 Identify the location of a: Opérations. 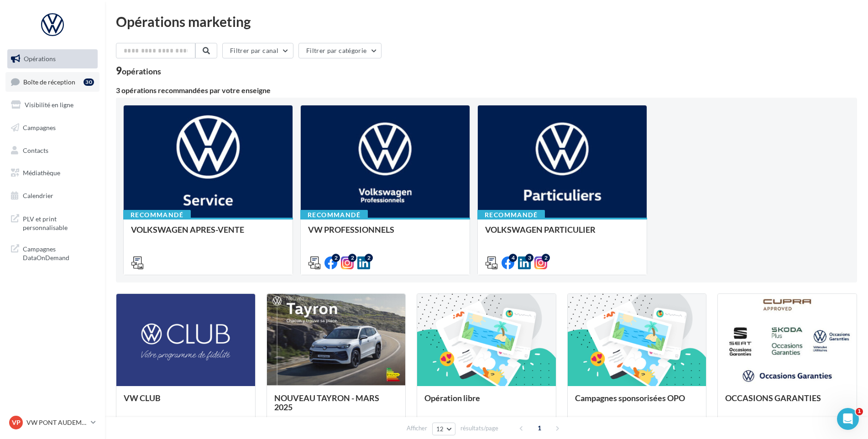
(53, 59).